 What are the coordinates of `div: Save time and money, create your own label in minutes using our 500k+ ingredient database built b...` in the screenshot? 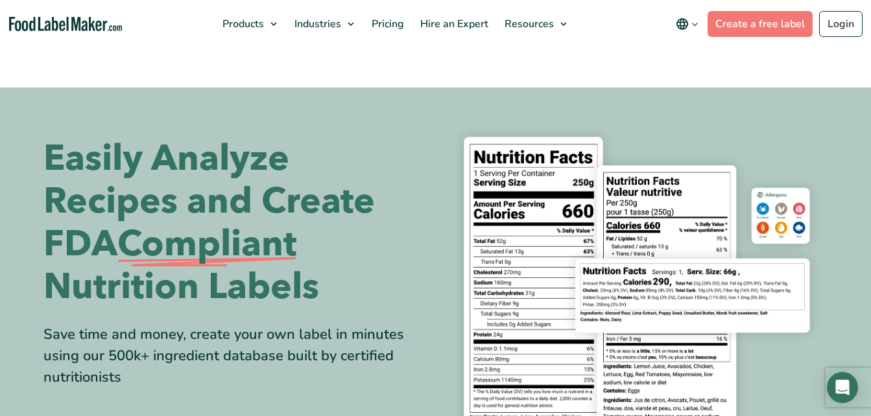 It's located at (235, 356).